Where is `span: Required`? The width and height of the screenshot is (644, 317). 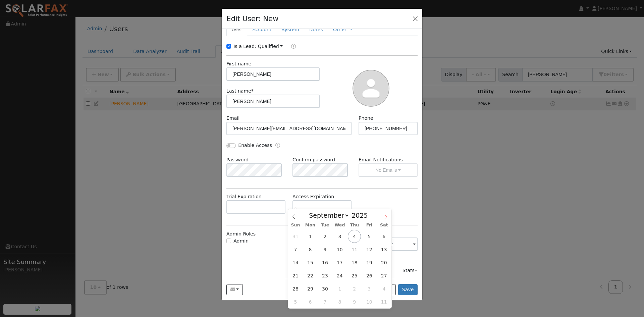
span: Required is located at coordinates (252, 91).